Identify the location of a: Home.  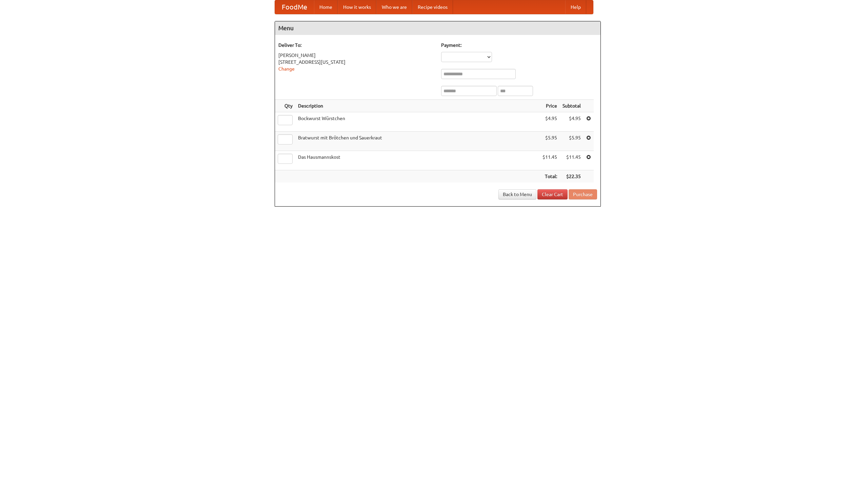
(326, 7).